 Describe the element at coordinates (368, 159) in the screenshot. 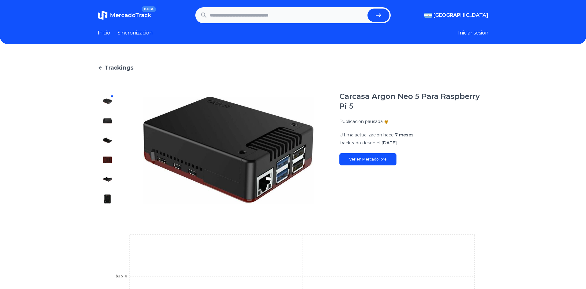

I see `a: Ver en Mercadolibre` at that location.